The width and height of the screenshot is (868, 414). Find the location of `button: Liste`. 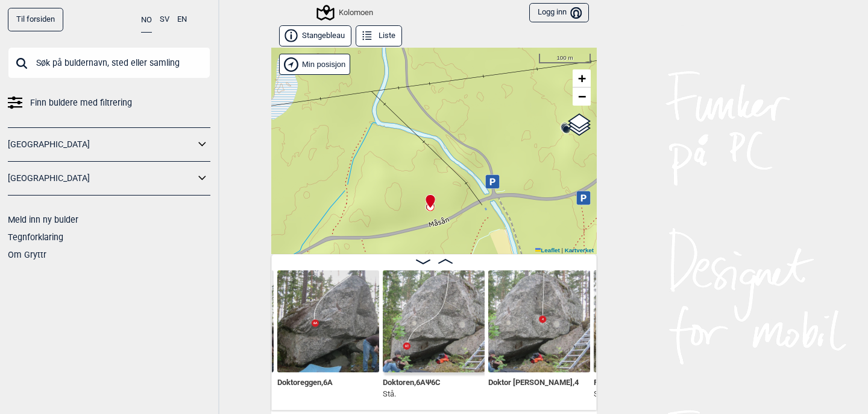

button: Liste is located at coordinates (378, 35).